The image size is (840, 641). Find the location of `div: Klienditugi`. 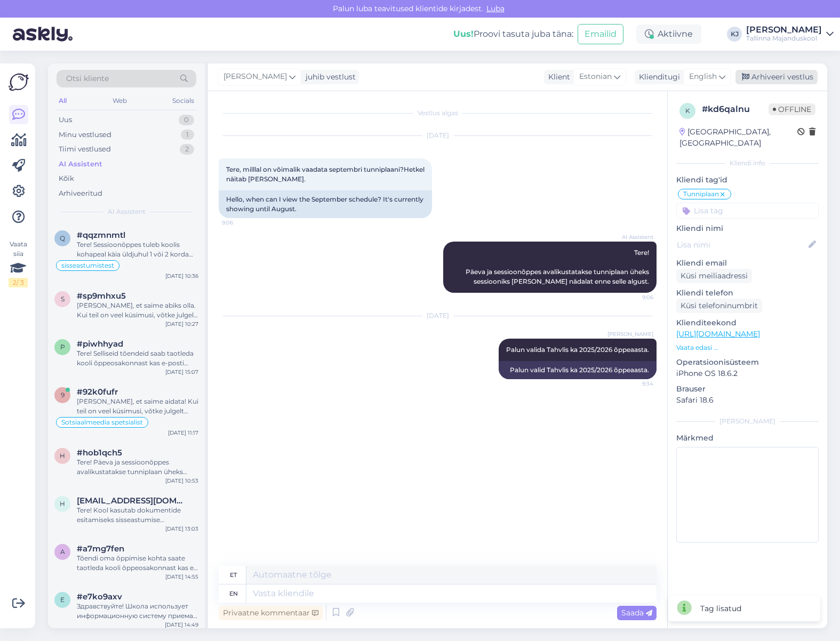

div: Klienditugi is located at coordinates (657, 77).